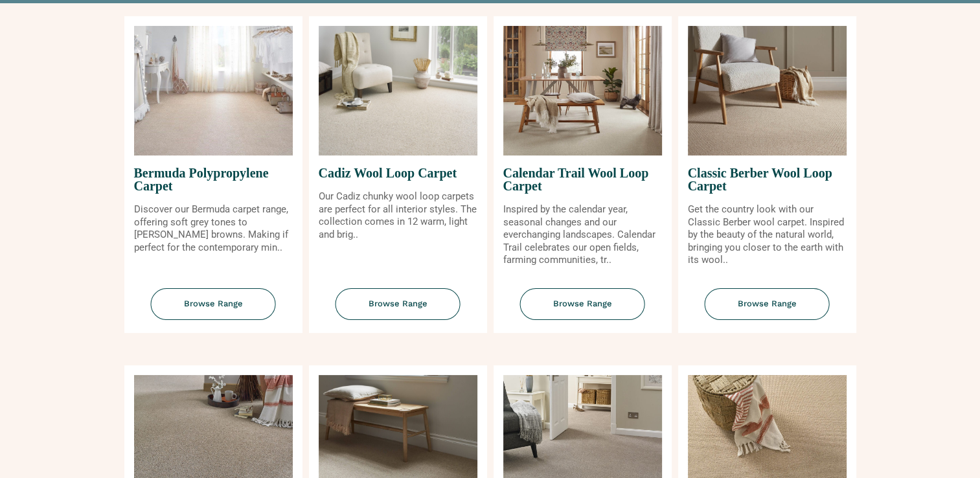 Image resolution: width=980 pixels, height=478 pixels. I want to click on p: Get the country look with our Classic Berber wool carpet. Inspired by the beauty of the natural w..., so click(767, 235).